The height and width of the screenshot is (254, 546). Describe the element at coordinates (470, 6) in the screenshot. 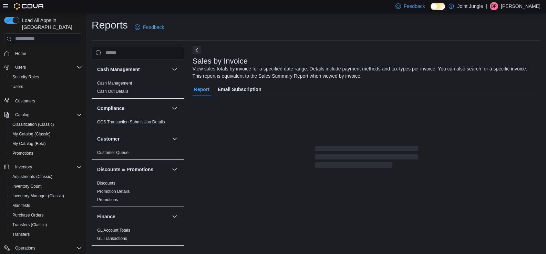

I see `p: Joint Jungle` at that location.